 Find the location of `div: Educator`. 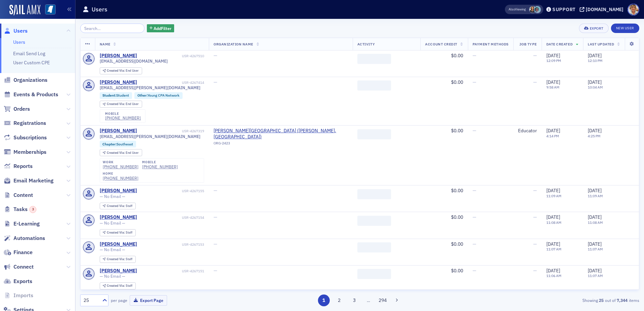

div: Educator is located at coordinates (527, 131).